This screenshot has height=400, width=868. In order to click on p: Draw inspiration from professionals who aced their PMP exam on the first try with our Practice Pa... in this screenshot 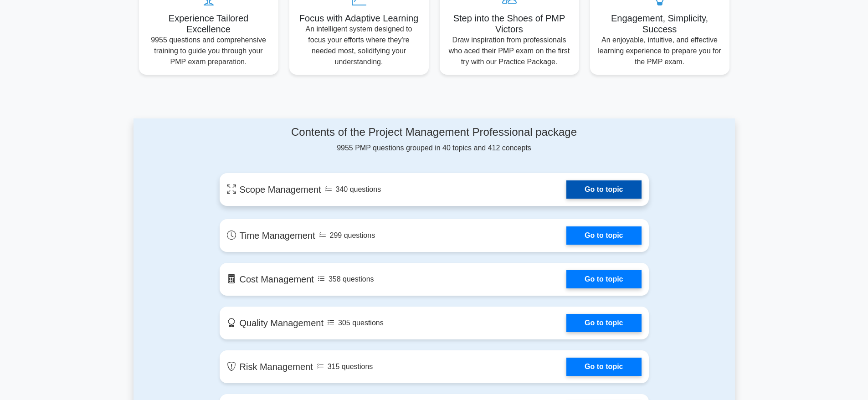, I will do `click(509, 51)`.